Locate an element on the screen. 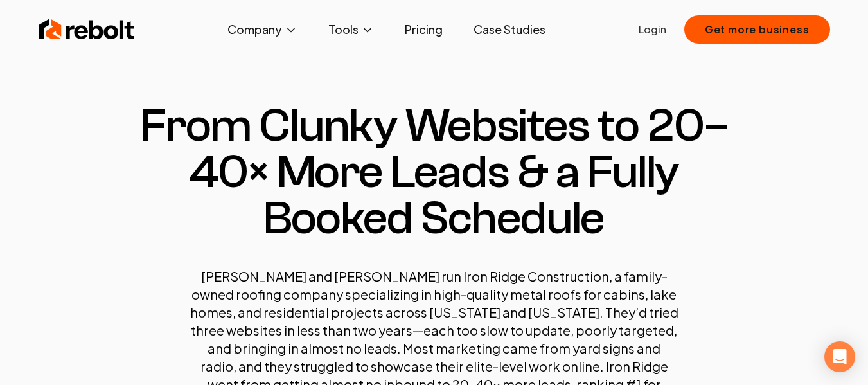 This screenshot has height=385, width=868. button: Get more business is located at coordinates (757, 29).